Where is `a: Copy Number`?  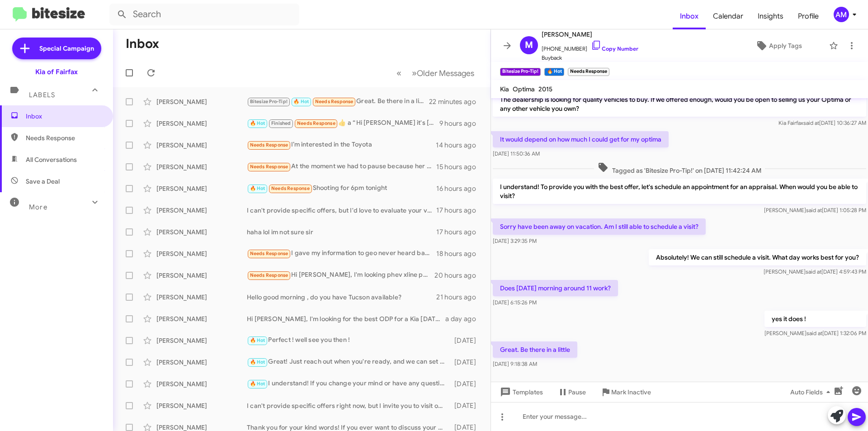 a: Copy Number is located at coordinates (615, 49).